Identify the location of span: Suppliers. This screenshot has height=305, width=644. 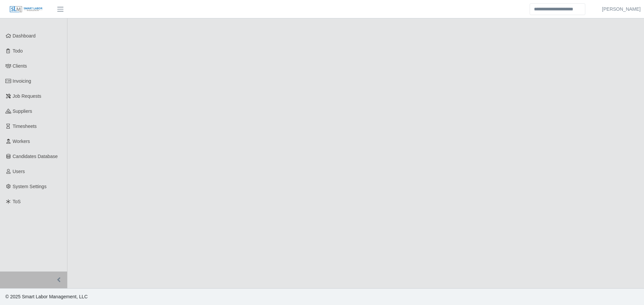
(23, 111).